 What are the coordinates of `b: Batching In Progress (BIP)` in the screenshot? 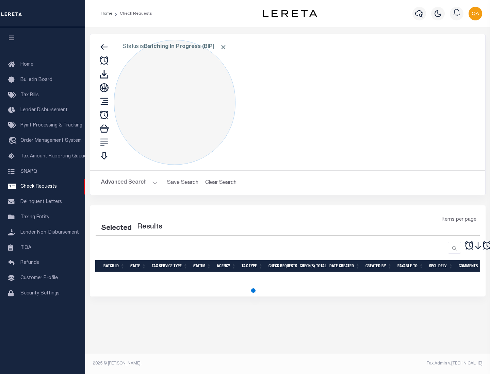 It's located at (185, 47).